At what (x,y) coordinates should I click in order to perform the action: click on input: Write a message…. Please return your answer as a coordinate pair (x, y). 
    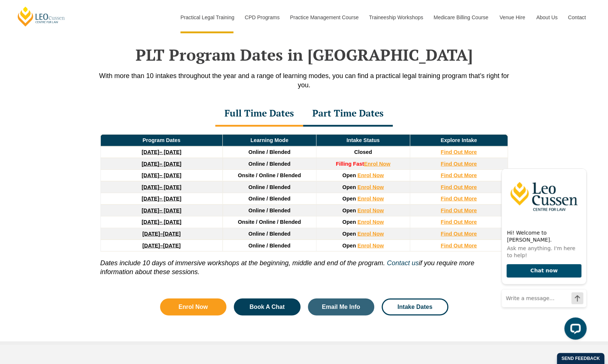
    Looking at the image, I should click on (49, 136).